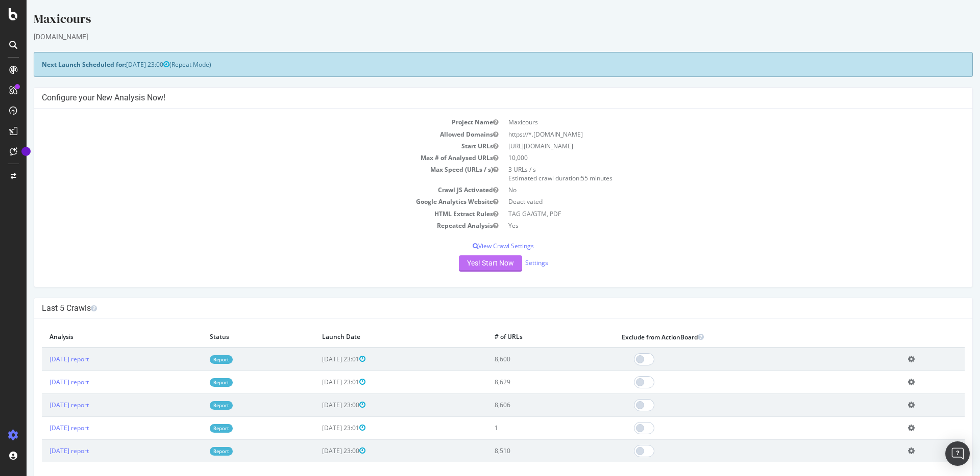 This screenshot has height=476, width=980. I want to click on td: Deactivated, so click(707, 202).